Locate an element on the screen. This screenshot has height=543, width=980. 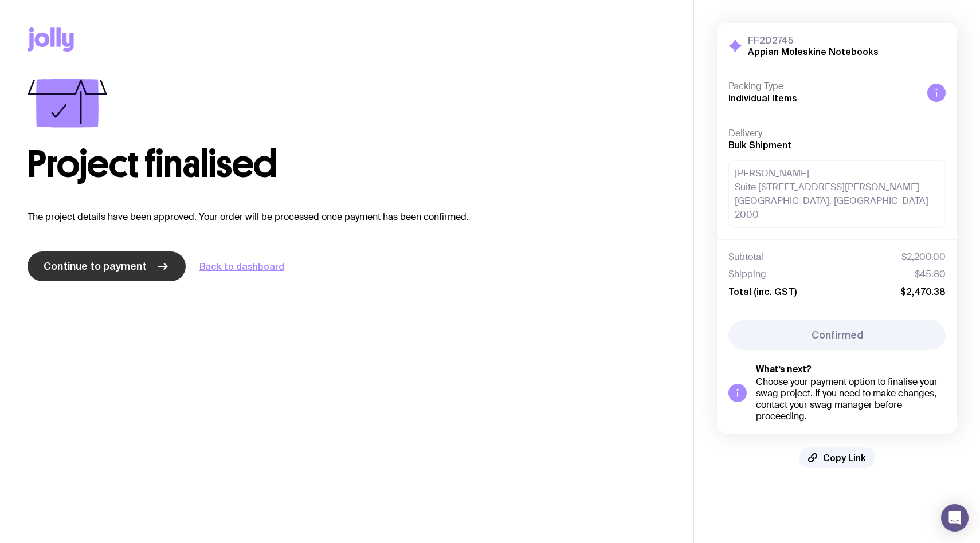
span: $2,470.38 is located at coordinates (922, 291).